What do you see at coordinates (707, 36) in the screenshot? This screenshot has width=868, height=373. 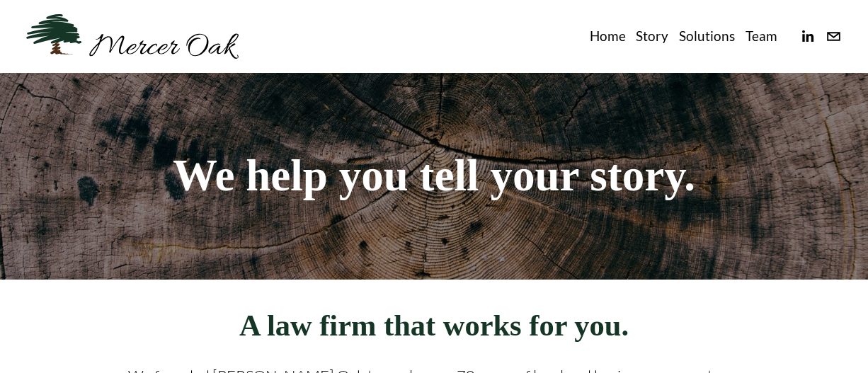 I see `a: Solutions` at bounding box center [707, 36].